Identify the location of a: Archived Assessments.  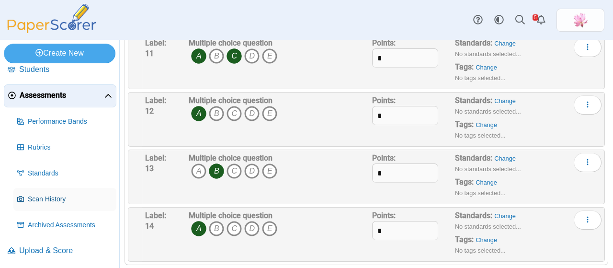
(65, 225).